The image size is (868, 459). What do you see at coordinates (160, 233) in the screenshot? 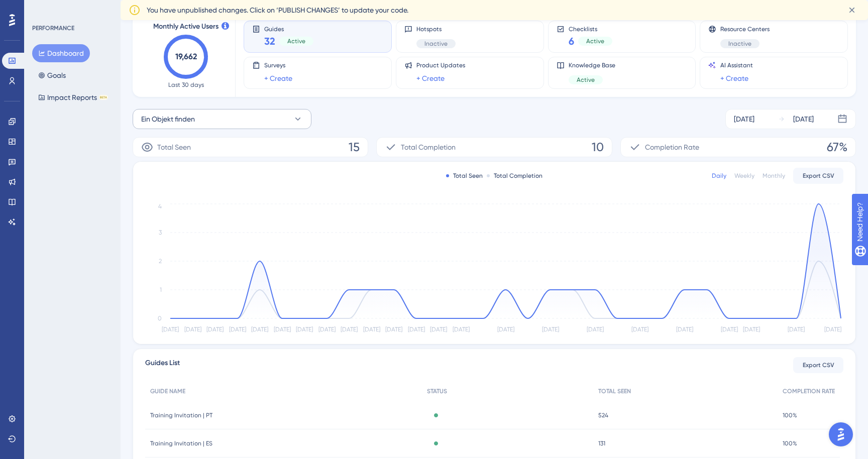
I see `tspan: 3` at bounding box center [160, 233].